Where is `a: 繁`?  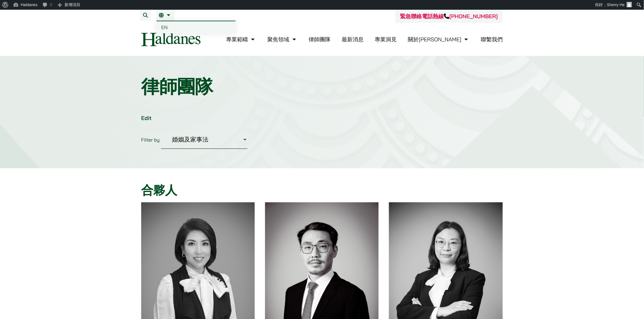
a: 繁 is located at coordinates (165, 15).